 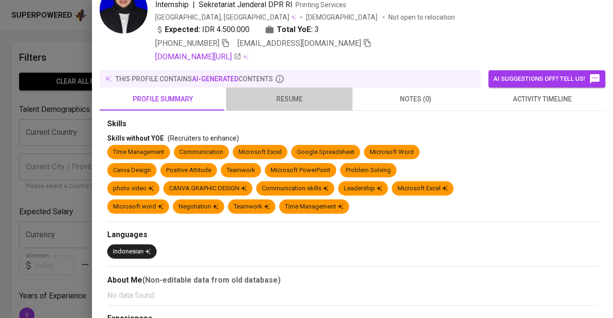 I want to click on div: About Me, so click(x=352, y=280).